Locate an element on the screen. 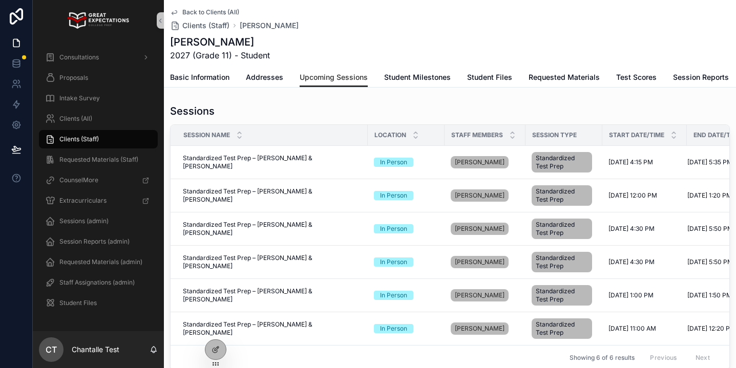  span: Proposals is located at coordinates (74, 78).